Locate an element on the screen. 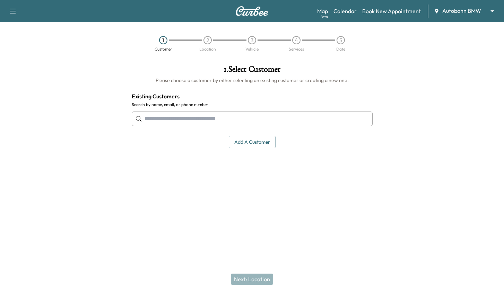  div: Customer is located at coordinates (163, 49).